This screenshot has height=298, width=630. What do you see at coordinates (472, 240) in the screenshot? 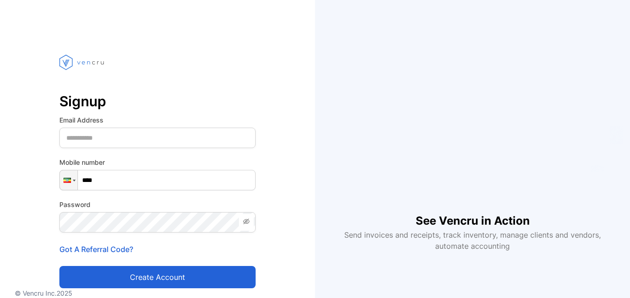
I see `p: Send invoices and receipts, track inventory, manage clients and vendors, automate accounting` at bounding box center [472, 240].